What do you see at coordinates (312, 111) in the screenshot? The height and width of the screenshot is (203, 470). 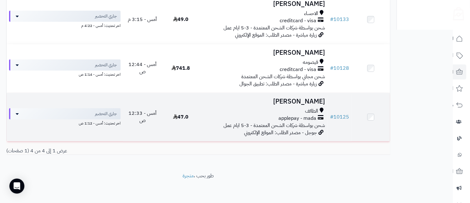 I see `span: الطائف` at bounding box center [312, 111].